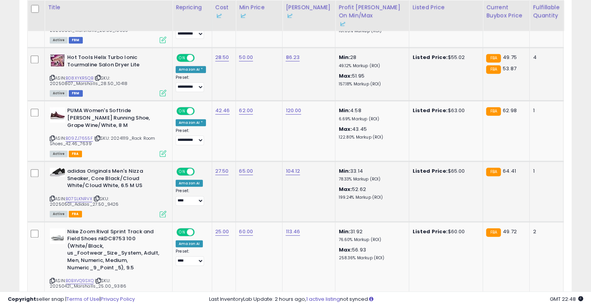 The image size is (591, 307). I want to click on div: $55.02, so click(444, 57).